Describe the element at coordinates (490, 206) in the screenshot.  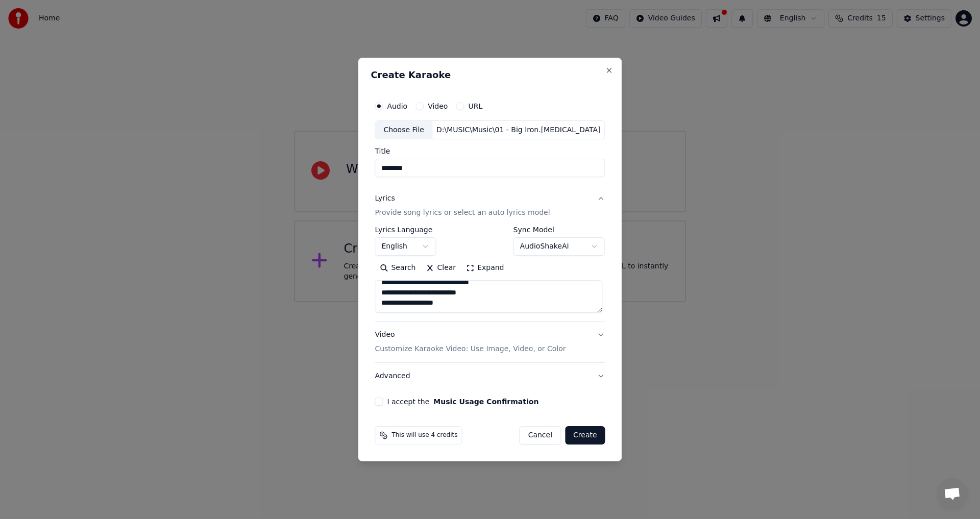
I see `button: LyricsProvide song lyrics or select an auto lyrics model` at that location.